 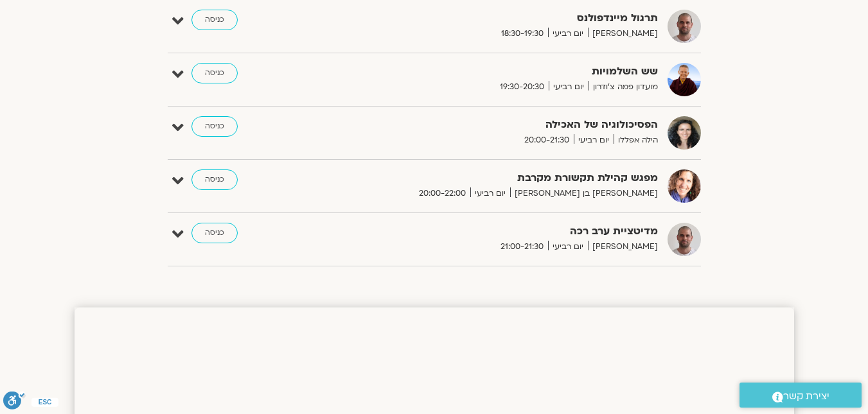 I want to click on span: הילה אפללו, so click(x=635, y=140).